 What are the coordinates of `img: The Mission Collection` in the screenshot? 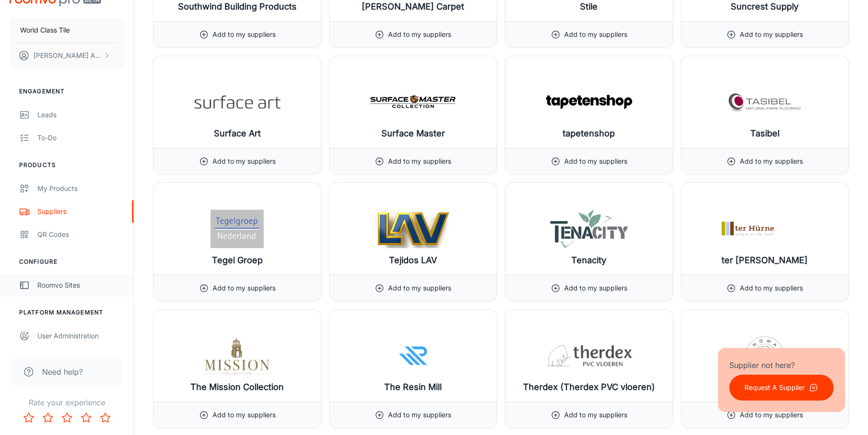 It's located at (237, 356).